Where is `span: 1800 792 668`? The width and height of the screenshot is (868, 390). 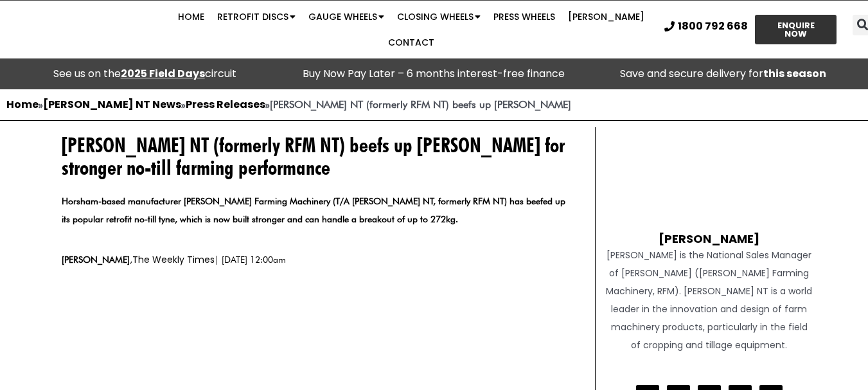
span: 1800 792 668 is located at coordinates (712, 26).